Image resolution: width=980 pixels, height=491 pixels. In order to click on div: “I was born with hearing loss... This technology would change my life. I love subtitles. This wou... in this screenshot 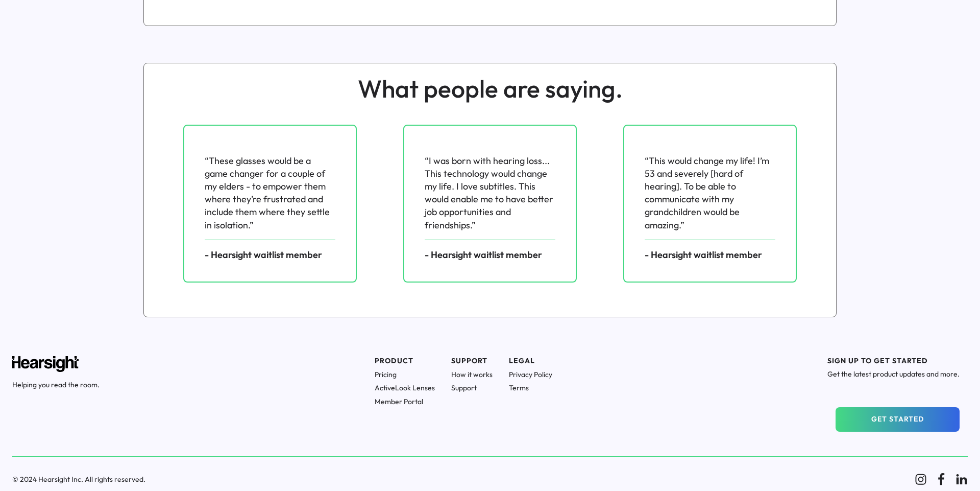, I will do `click(490, 193)`.